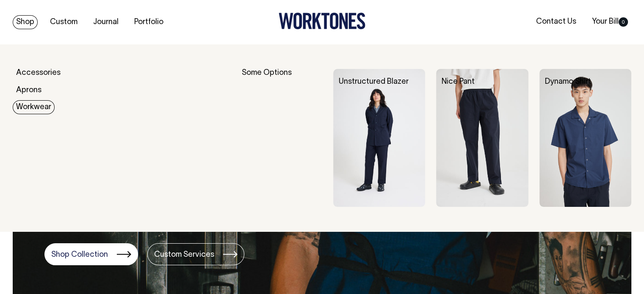  What do you see at coordinates (29, 90) in the screenshot?
I see `a: Aprons` at bounding box center [29, 90].